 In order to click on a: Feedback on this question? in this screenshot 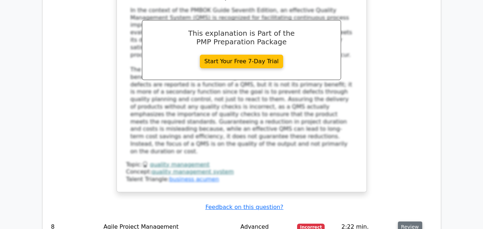, I will do `click(244, 207)`.